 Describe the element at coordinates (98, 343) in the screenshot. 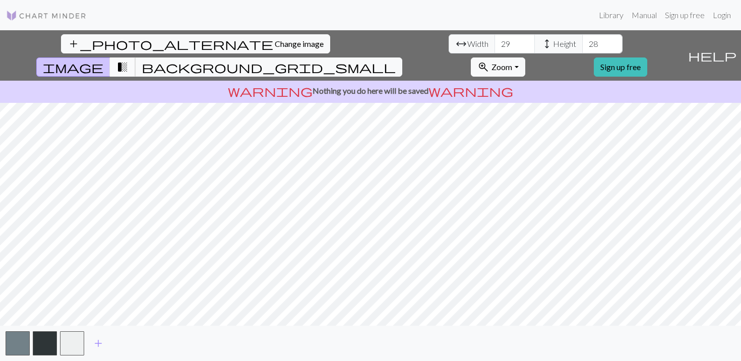

I see `span: add` at that location.